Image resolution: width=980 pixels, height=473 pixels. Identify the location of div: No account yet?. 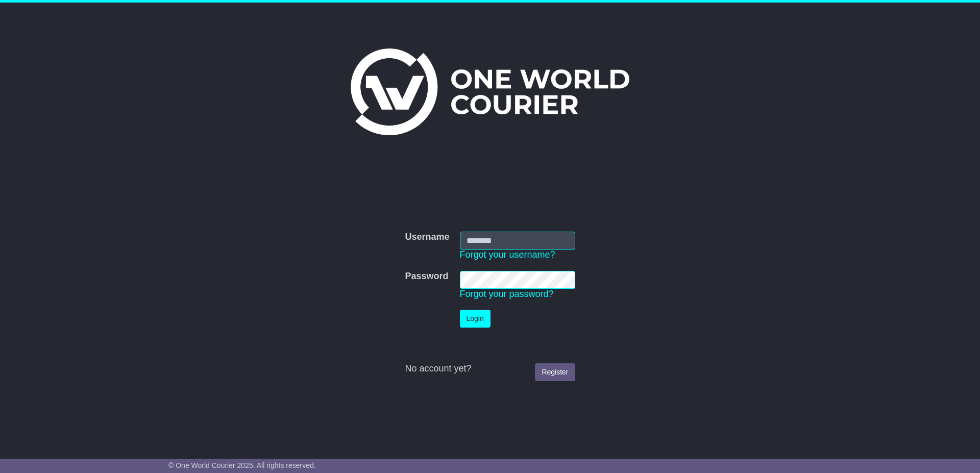
(490, 369).